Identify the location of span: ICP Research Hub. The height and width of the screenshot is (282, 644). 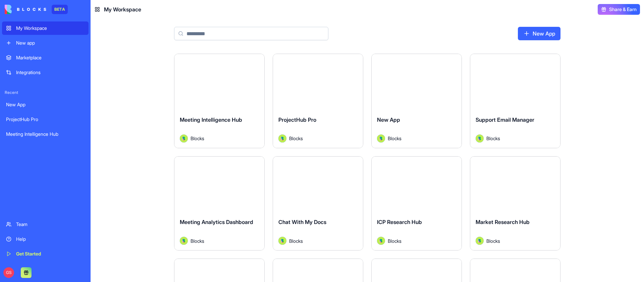
(399, 222).